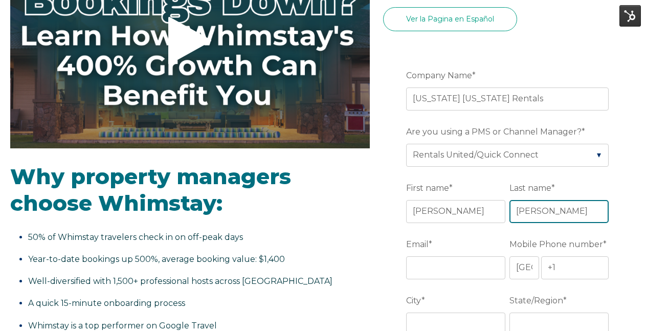 The width and height of the screenshot is (646, 331). Describe the element at coordinates (122, 325) in the screenshot. I see `span: Whimstay is a top performer on Google Travel` at that location.